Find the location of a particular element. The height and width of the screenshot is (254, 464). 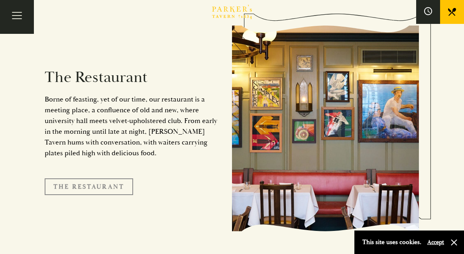

button: Close and accept is located at coordinates (454, 243).